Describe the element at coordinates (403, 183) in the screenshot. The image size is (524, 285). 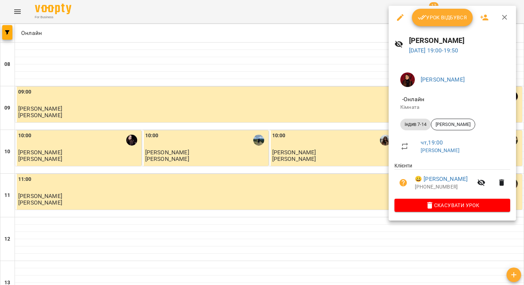
I see `button: Візит ще не сплачено. Додати оплату?` at that location.